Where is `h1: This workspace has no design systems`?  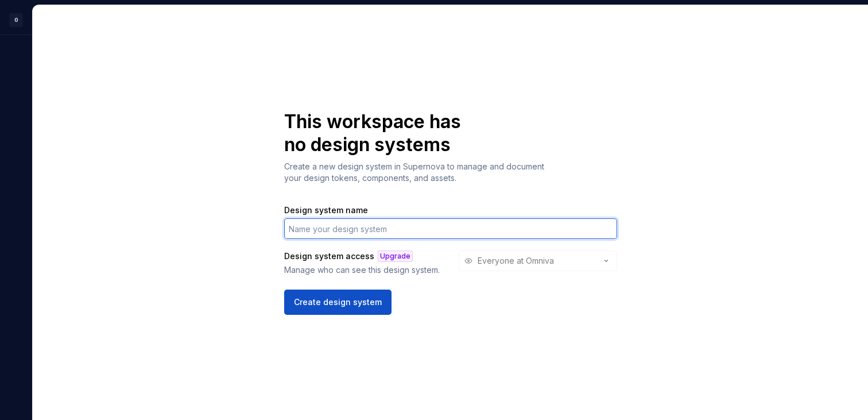 h1: This workspace has no design systems is located at coordinates (384, 133).